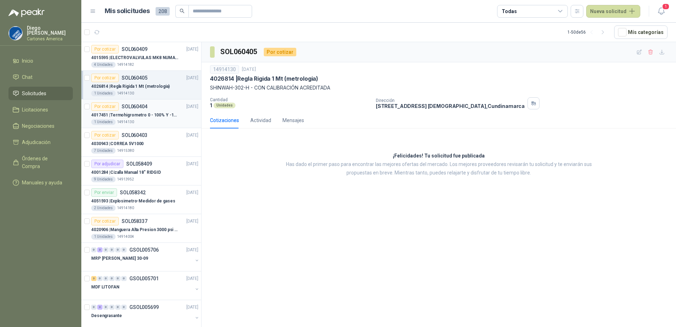 The width and height of the screenshot is (676, 327). I want to click on span: 1, so click(665, 6).